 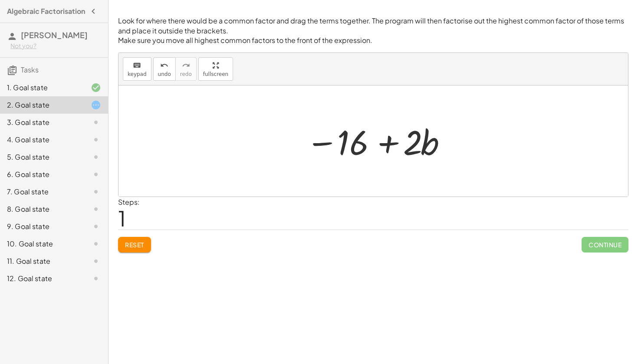 I want to click on div: 11. Goal state, so click(x=42, y=261).